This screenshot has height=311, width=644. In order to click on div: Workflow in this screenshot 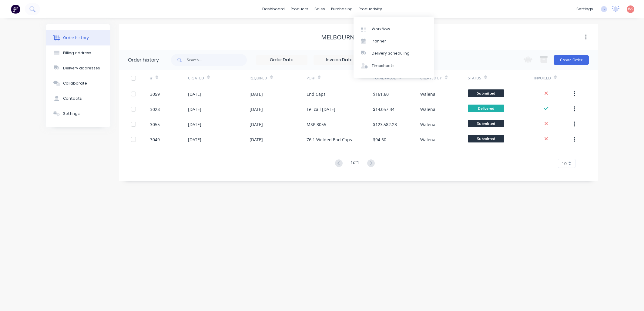, I will do `click(381, 29)`.